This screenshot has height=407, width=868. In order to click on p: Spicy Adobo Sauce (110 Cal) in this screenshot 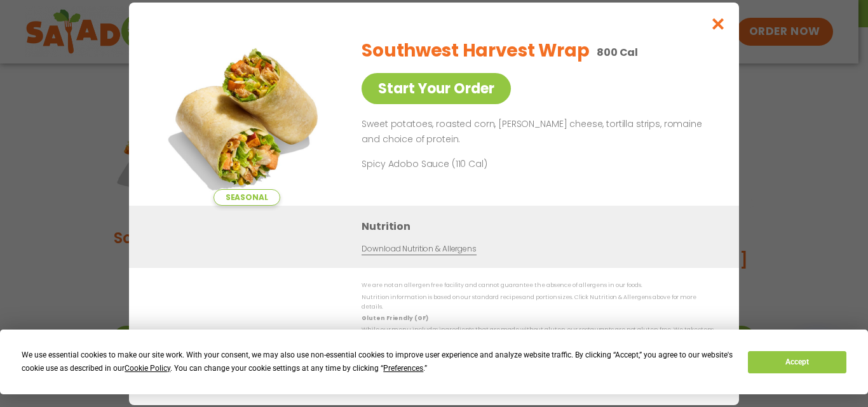, I will do `click(480, 163)`.